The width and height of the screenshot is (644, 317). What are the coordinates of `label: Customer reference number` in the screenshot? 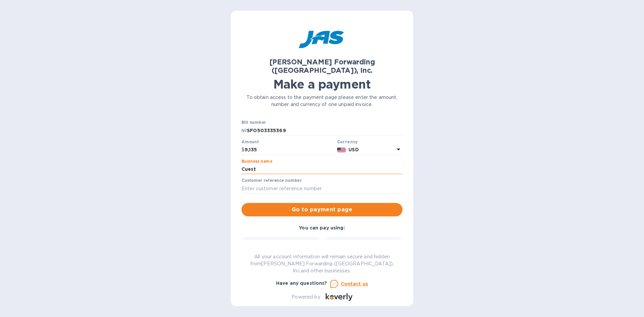 It's located at (271, 181).